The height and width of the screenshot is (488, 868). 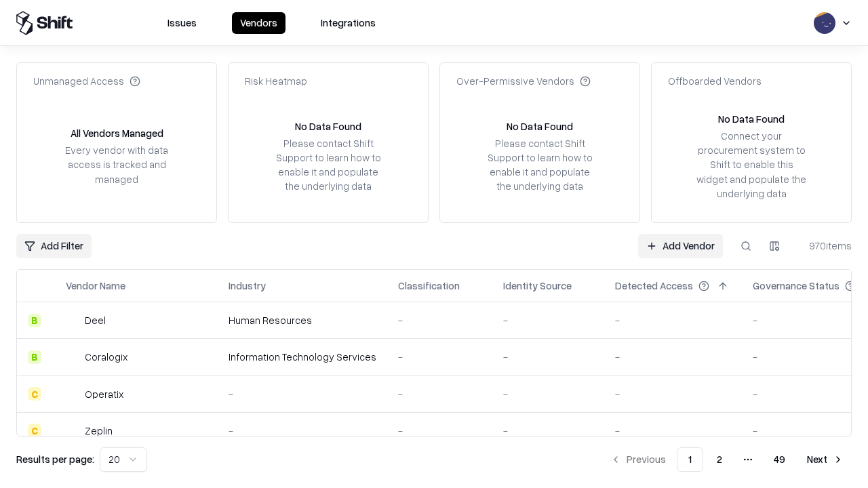 What do you see at coordinates (727, 460) in the screenshot?
I see `nav: pagination` at bounding box center [727, 460].